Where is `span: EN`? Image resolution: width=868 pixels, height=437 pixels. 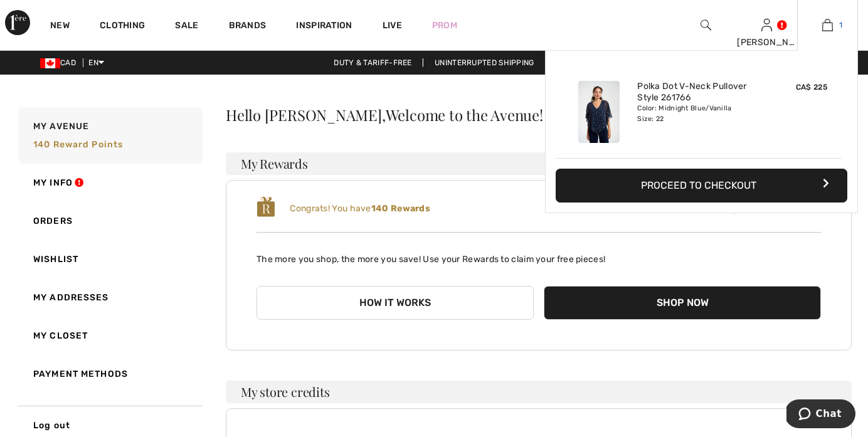
span: EN is located at coordinates (96, 63).